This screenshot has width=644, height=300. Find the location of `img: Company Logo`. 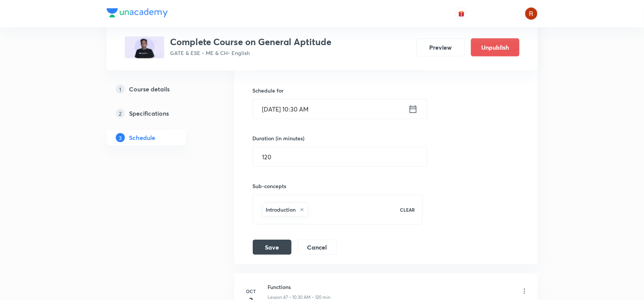

img: Company Logo is located at coordinates (137, 13).